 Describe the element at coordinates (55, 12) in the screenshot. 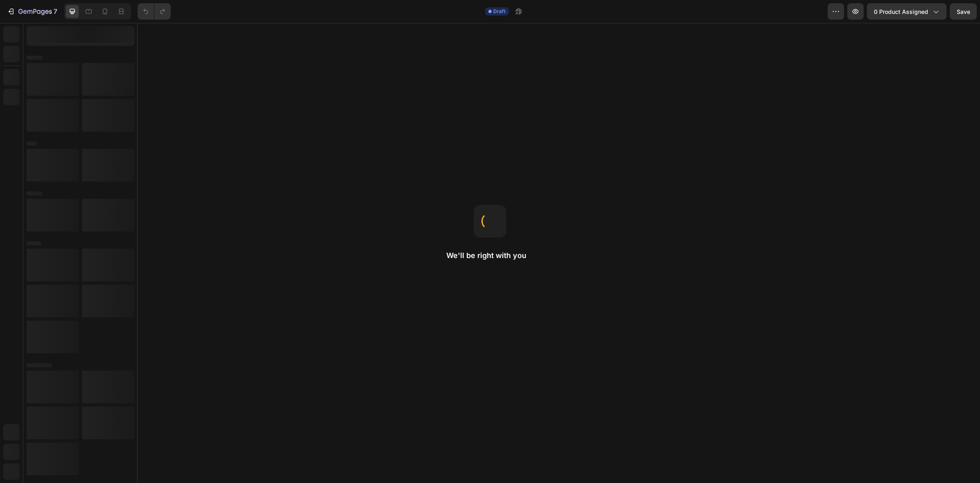

I see `p: 7` at that location.